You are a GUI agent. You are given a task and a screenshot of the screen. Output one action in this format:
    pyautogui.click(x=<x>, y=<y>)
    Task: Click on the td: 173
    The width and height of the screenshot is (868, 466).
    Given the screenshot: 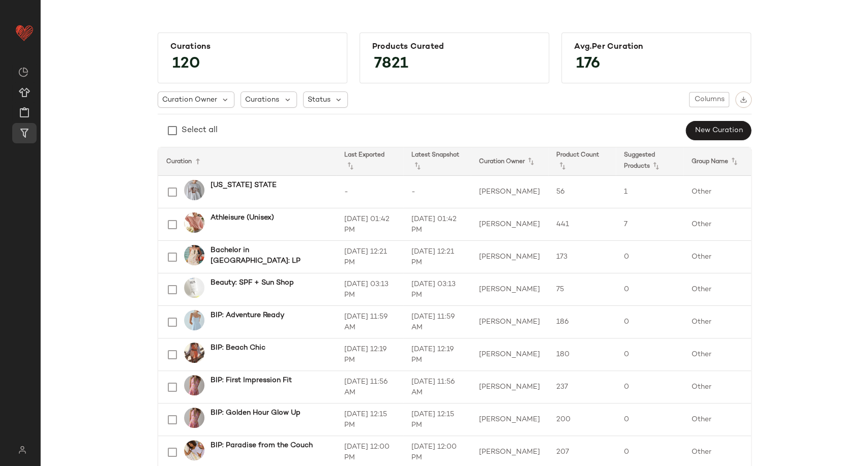 What is the action you would take?
    pyautogui.click(x=582, y=257)
    